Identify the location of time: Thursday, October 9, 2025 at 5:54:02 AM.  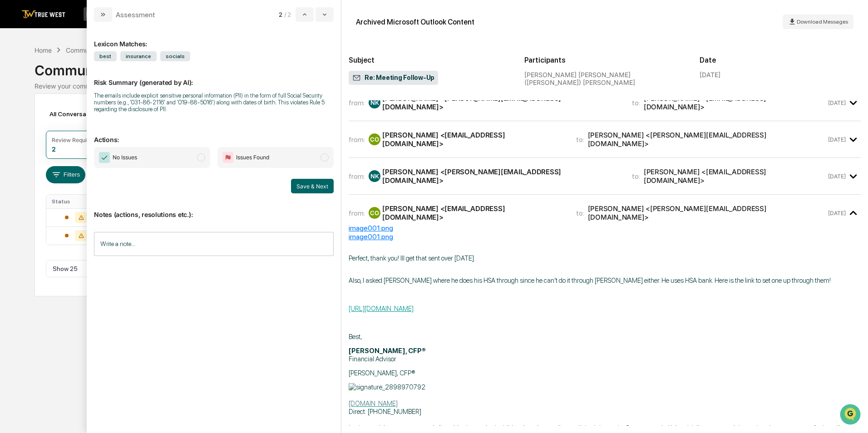
(837, 213).